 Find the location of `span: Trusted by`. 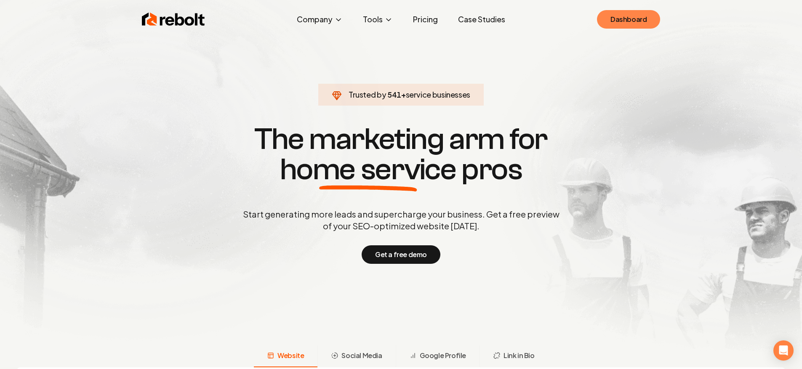

span: Trusted by is located at coordinates (367, 94).